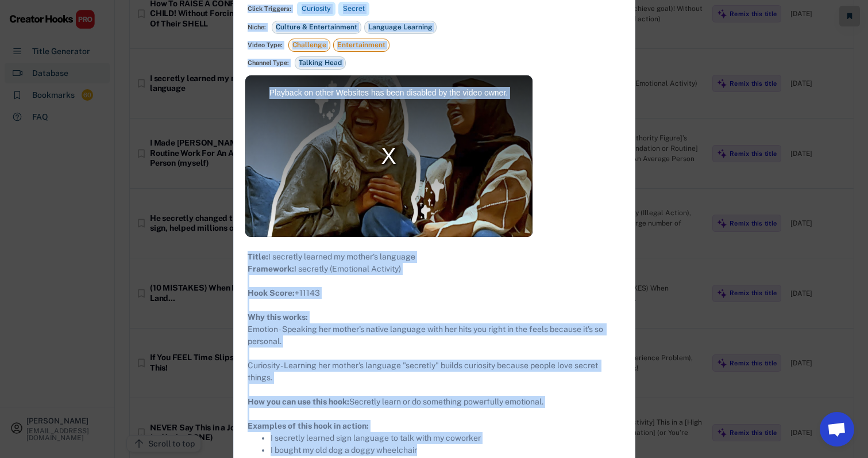 The height and width of the screenshot is (458, 868). I want to click on strong: Why this works:, so click(277, 317).